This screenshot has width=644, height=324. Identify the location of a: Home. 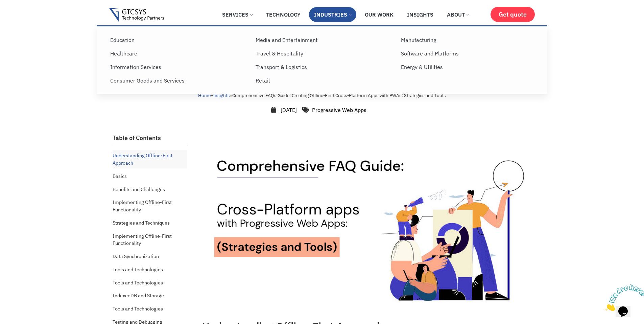
(204, 95).